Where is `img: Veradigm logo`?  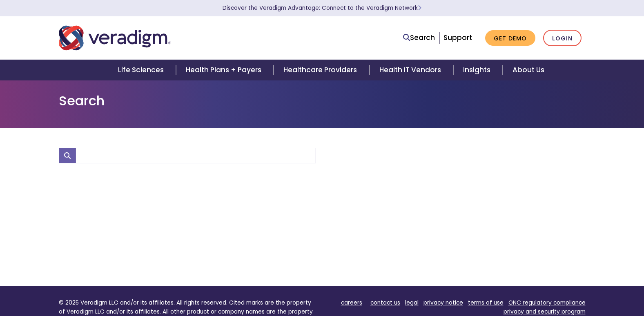
img: Veradigm logo is located at coordinates (115, 38).